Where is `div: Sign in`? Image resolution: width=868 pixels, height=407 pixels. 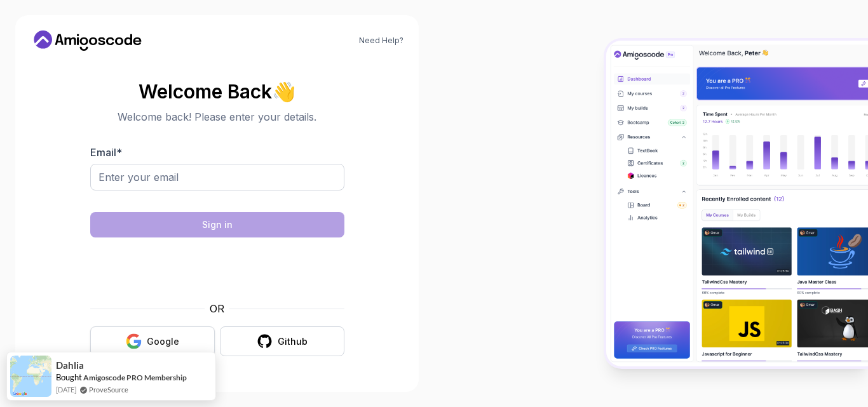
div: Sign in is located at coordinates (217, 225).